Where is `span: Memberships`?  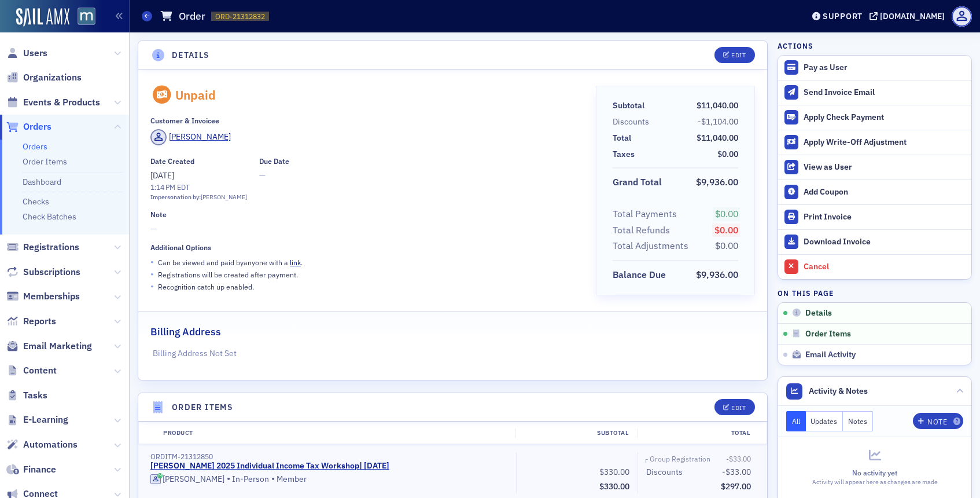
span: Memberships is located at coordinates (51, 296).